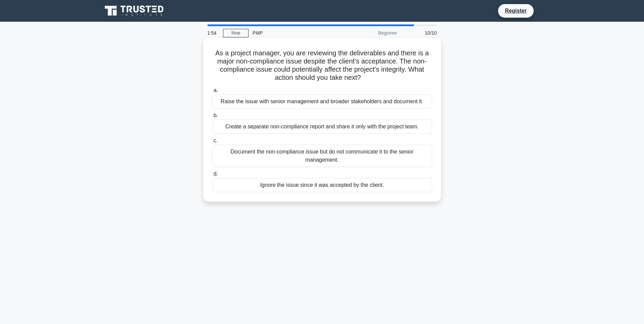  Describe the element at coordinates (322, 185) in the screenshot. I see `div: Ignore the issue since it was accepted by the client.` at that location.